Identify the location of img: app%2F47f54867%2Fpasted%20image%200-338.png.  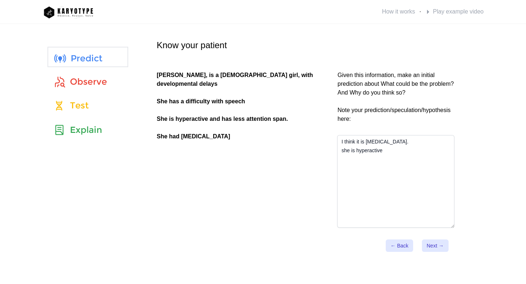
(68, 12).